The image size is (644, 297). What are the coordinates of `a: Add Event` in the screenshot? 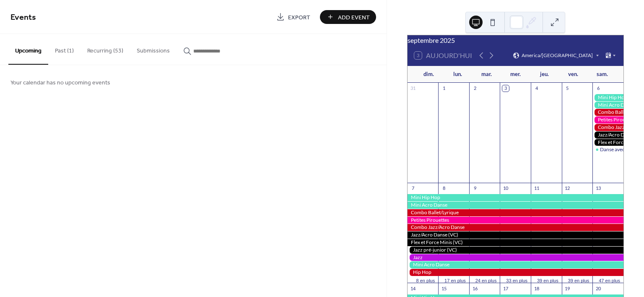 It's located at (348, 17).